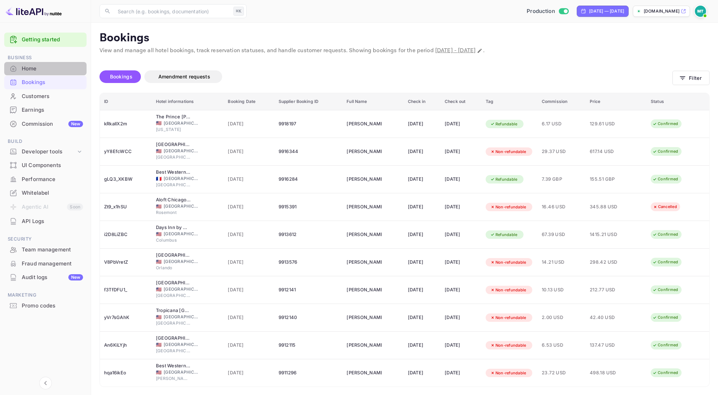 This screenshot has width=718, height=395. I want to click on div: 9912140, so click(308, 318).